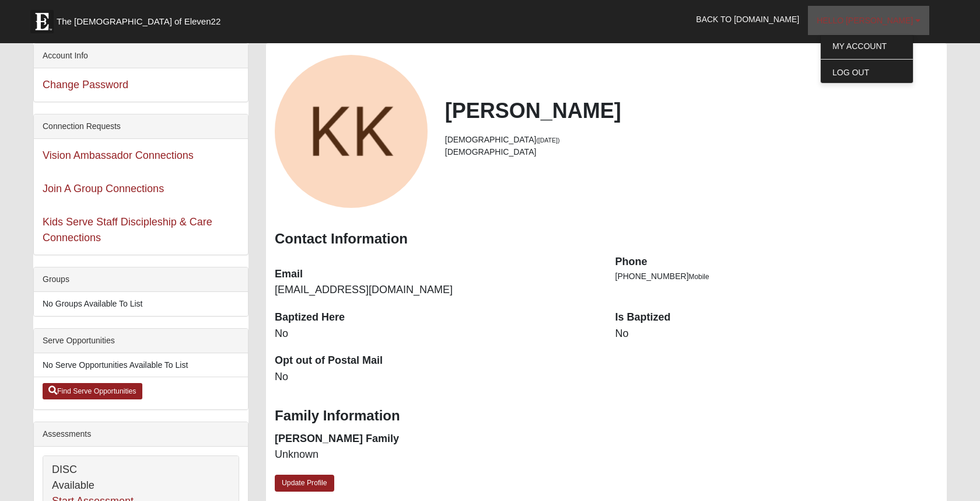 Image resolution: width=980 pixels, height=501 pixels. What do you see at coordinates (436, 275) in the screenshot?
I see `dt: Email` at bounding box center [436, 275].